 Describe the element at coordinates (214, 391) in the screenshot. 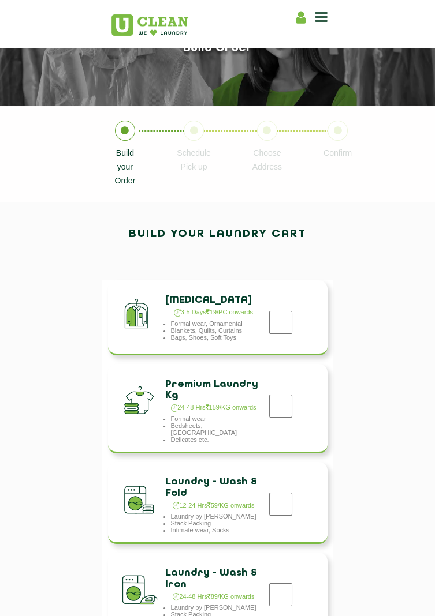

I see `h4: Premium Laundry Kg` at that location.